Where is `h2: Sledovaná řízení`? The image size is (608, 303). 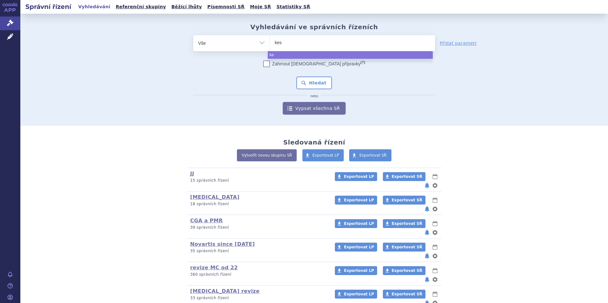 h2: Sledovaná řízení is located at coordinates (314, 143).